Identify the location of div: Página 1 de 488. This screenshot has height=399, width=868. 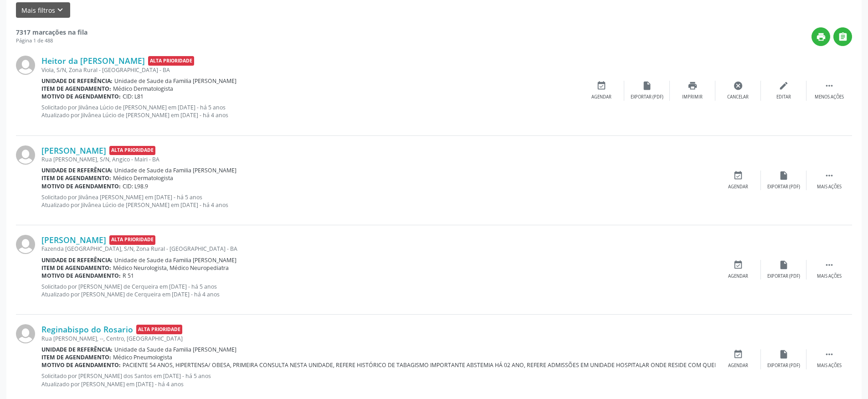
(51, 40).